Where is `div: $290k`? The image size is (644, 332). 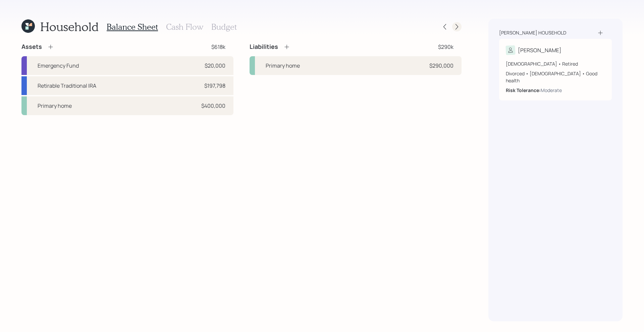 div: $290k is located at coordinates (446, 47).